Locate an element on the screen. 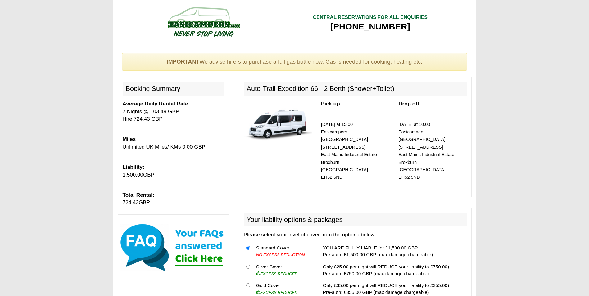 This screenshot has width=589, height=296. td: Standard Cover is located at coordinates (284, 252).